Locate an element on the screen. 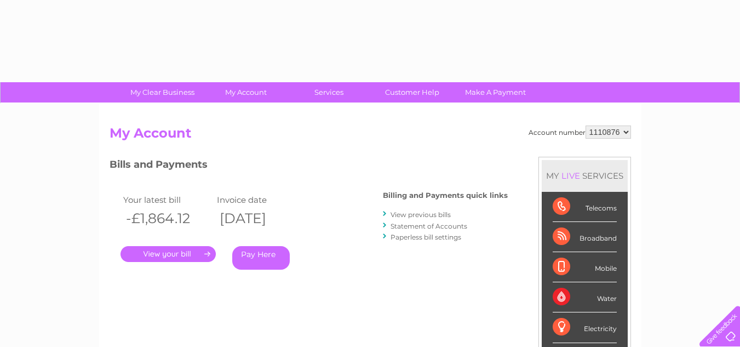  a: Services is located at coordinates (328, 92).